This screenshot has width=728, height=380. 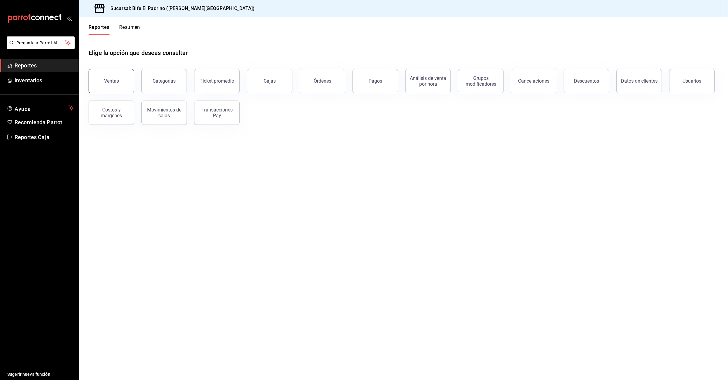 What do you see at coordinates (587, 81) in the screenshot?
I see `div: Descuentos` at bounding box center [587, 81].